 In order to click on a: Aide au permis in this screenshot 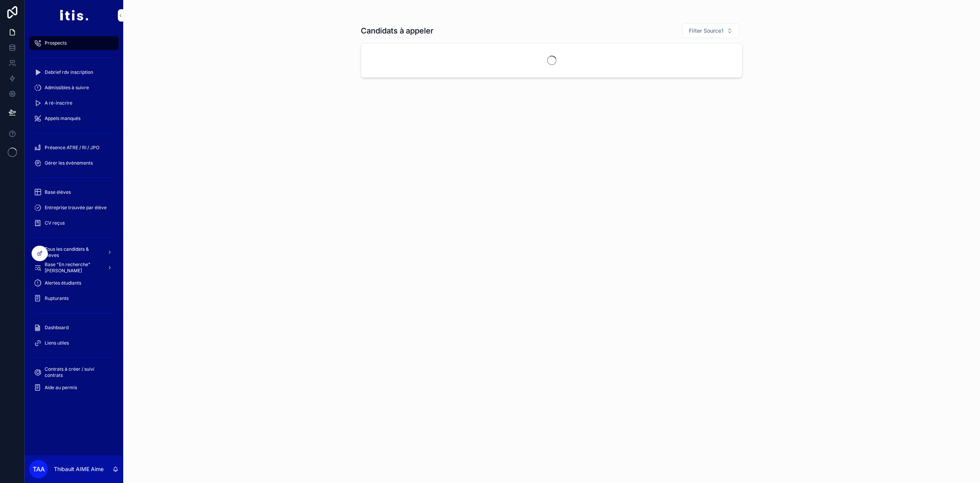, I will do `click(74, 388)`.